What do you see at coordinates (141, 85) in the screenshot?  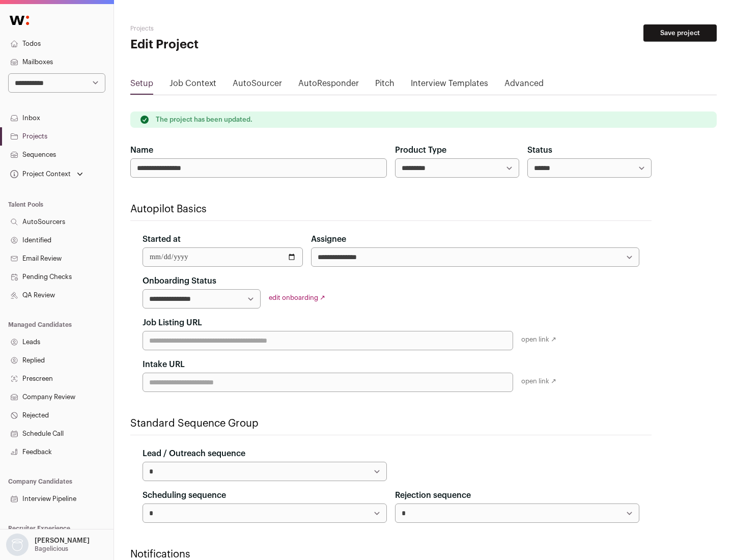 I see `a: Setup` at bounding box center [141, 85].